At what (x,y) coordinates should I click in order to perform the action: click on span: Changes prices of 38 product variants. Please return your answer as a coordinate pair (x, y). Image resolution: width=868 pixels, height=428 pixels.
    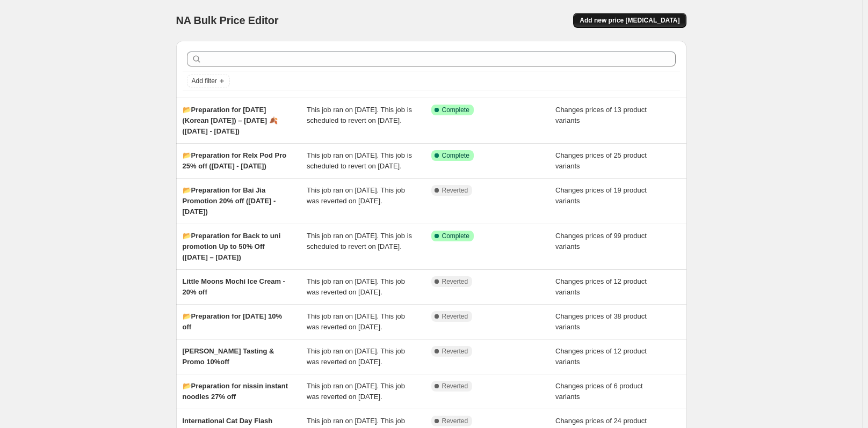
    Looking at the image, I should click on (601, 321).